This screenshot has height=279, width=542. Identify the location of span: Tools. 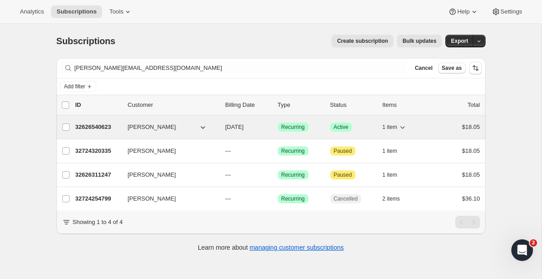
(116, 12).